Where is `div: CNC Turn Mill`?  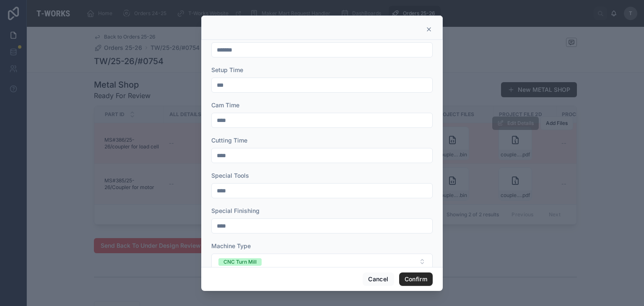 div: CNC Turn Mill is located at coordinates (240, 262).